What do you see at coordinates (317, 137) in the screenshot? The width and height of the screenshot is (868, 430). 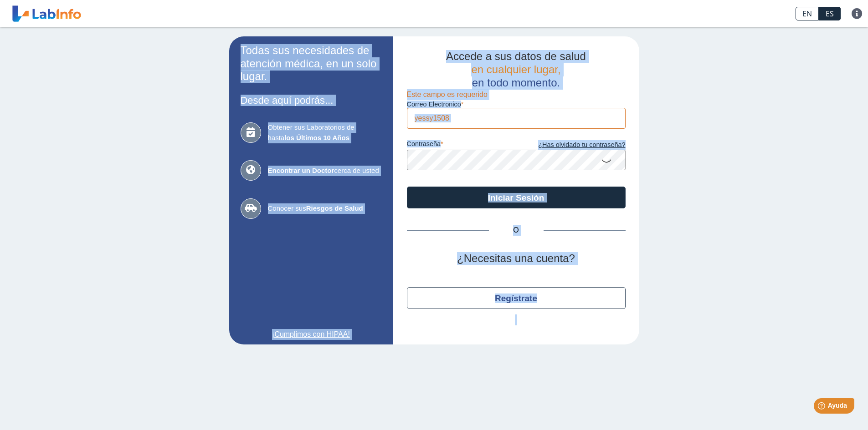 I see `b: los Últimos 10 Años` at bounding box center [317, 137].